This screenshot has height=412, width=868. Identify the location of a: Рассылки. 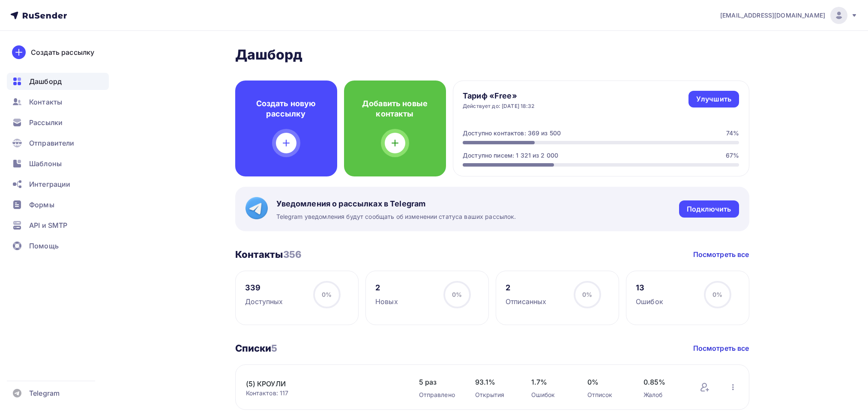
(58, 123).